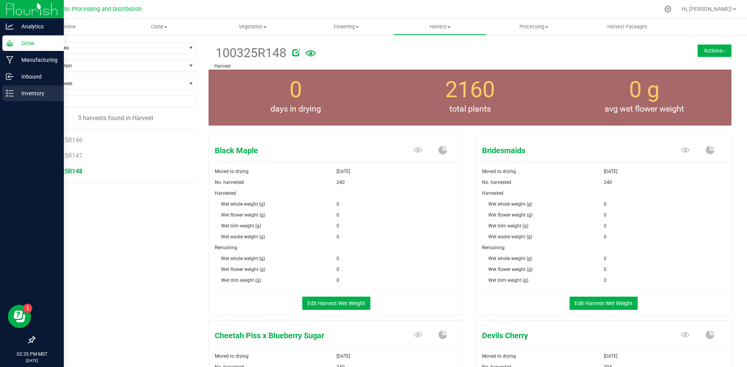 Image resolution: width=747 pixels, height=367 pixels. Describe the element at coordinates (534, 27) in the screenshot. I see `a: Processing` at that location.